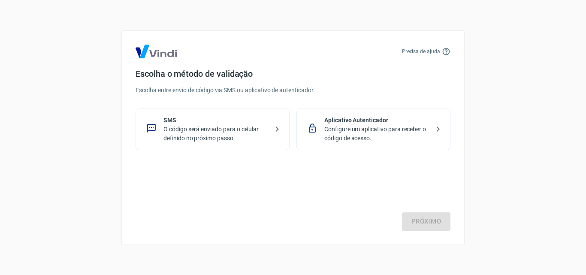 This screenshot has width=586, height=275. I want to click on img: Logo Vind, so click(156, 52).